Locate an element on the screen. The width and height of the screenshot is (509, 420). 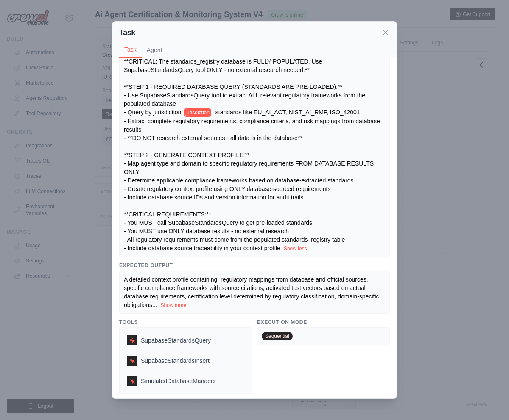
button: Show less is located at coordinates (295, 249).